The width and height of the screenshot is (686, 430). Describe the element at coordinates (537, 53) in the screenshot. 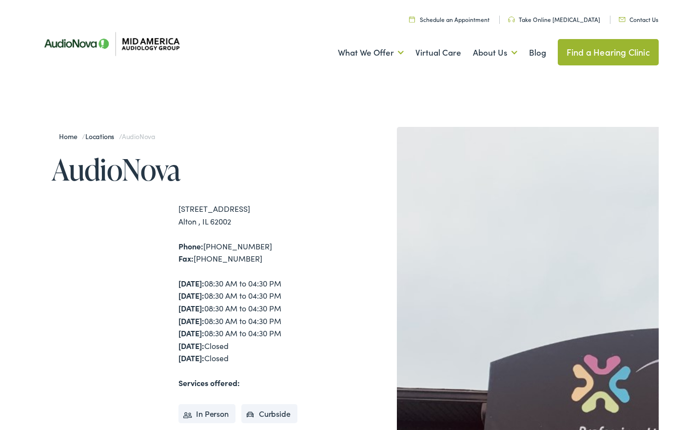

I see `a: Blog` at that location.